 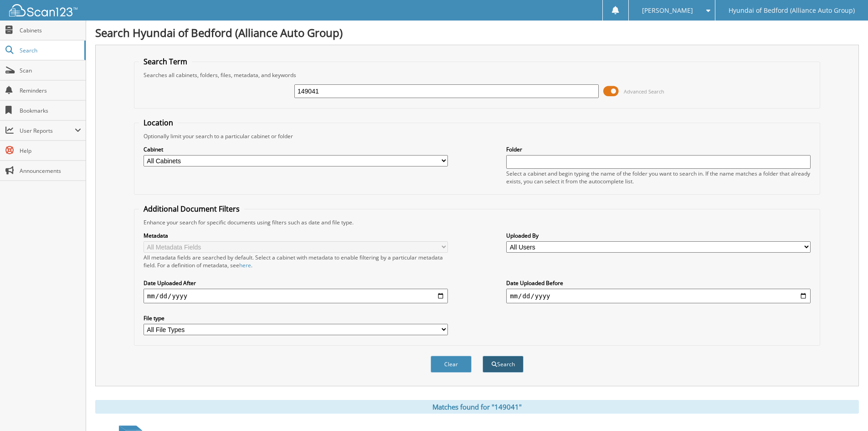 I want to click on label: Folder, so click(x=659, y=149).